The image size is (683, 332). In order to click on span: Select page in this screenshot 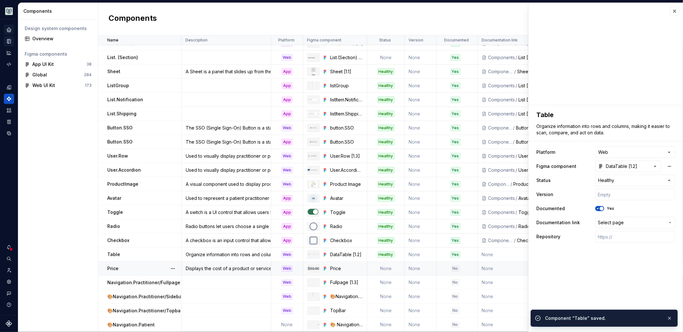, I will do `click(610, 223)`.